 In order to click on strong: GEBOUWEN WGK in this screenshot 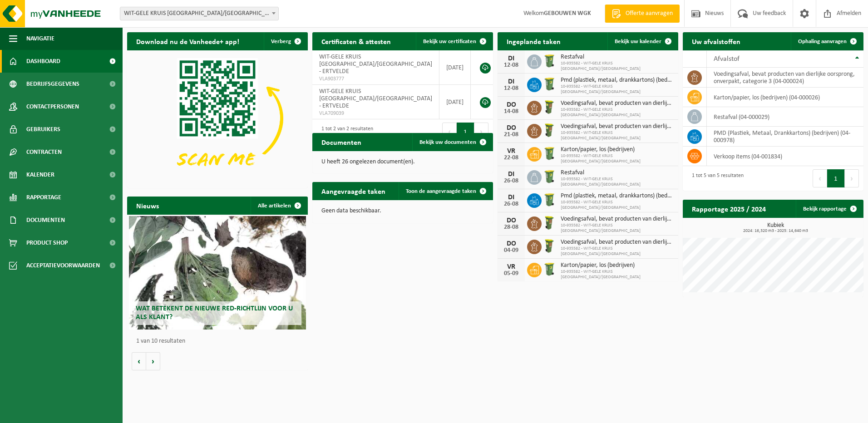, I will do `click(567, 13)`.